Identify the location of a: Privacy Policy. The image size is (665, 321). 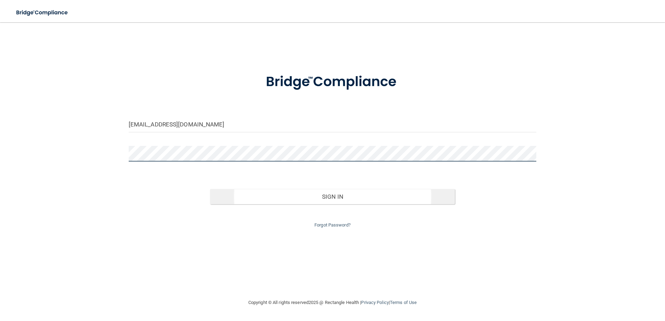
(374, 303).